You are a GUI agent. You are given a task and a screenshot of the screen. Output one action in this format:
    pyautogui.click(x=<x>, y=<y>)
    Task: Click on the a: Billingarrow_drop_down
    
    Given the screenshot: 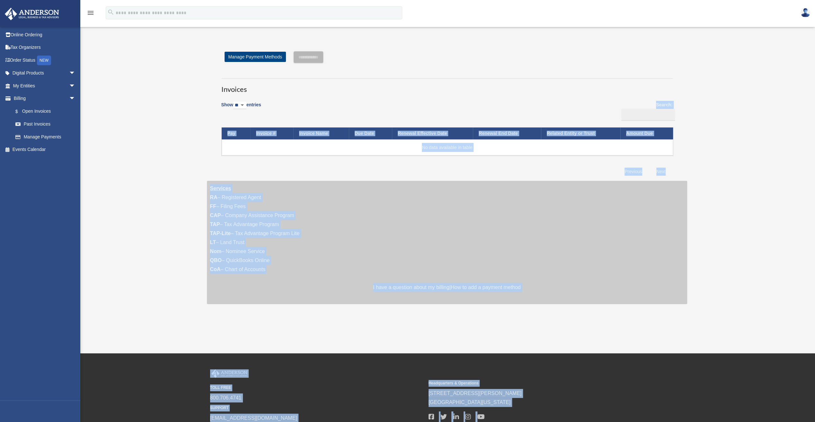 What is the action you would take?
    pyautogui.click(x=43, y=99)
    